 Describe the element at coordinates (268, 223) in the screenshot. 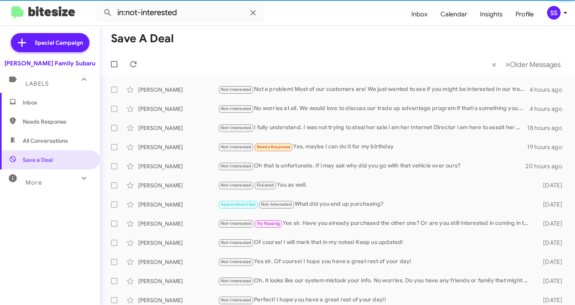

I see `span: Try Pausing` at that location.